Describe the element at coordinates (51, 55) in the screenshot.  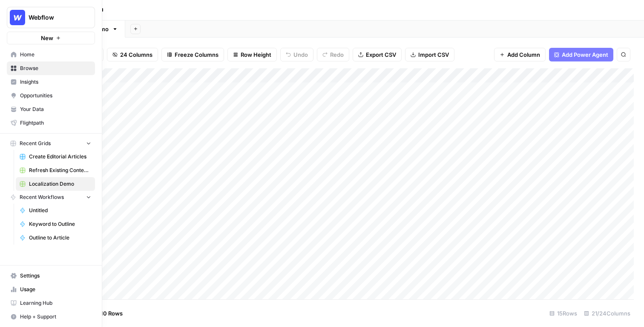
I see `a: Home` at that location.